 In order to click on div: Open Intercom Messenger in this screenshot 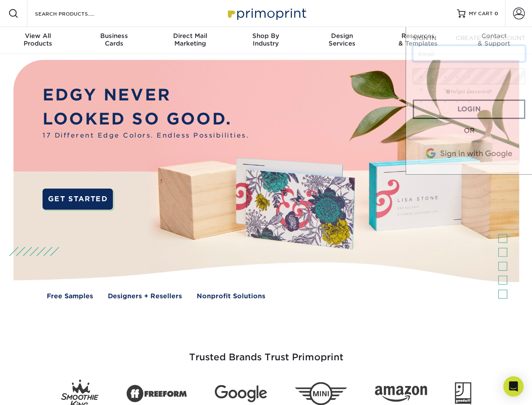, I will do `click(513, 386)`.